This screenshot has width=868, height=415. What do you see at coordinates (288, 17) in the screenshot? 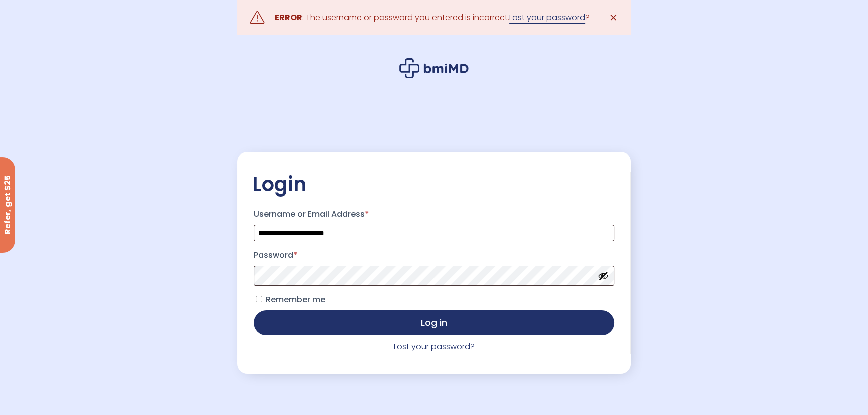
I see `strong: ERROR` at bounding box center [288, 17].